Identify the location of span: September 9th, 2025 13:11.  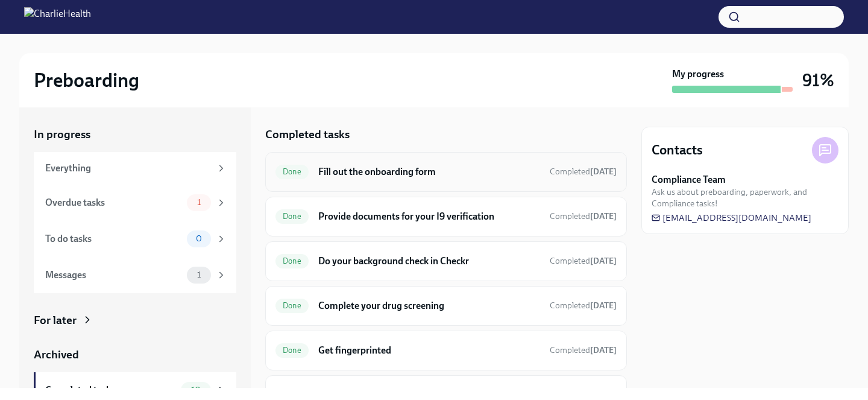
(583, 260).